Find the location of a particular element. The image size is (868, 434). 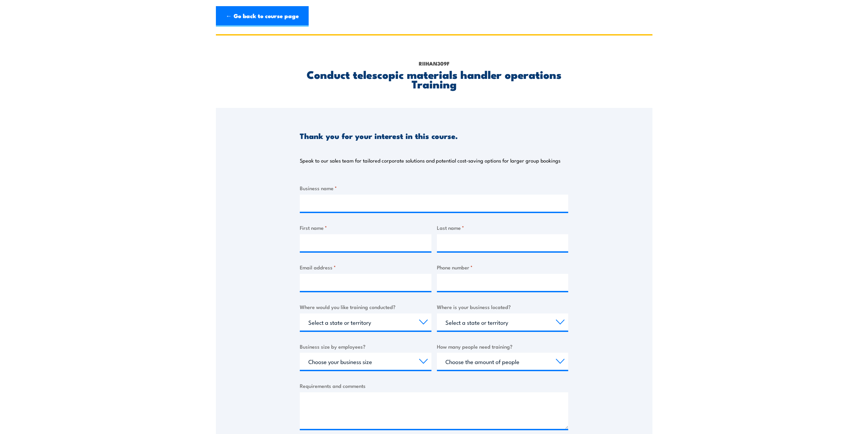

label: How many people need training? is located at coordinates (503, 346).